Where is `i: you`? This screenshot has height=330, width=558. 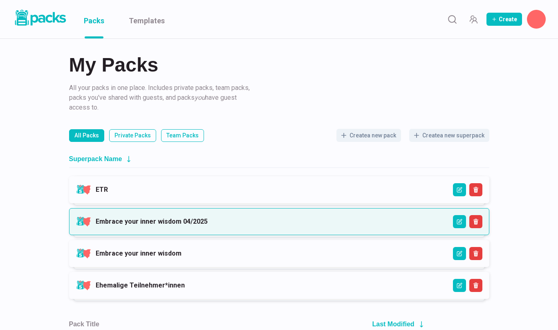
i: you is located at coordinates (200, 97).